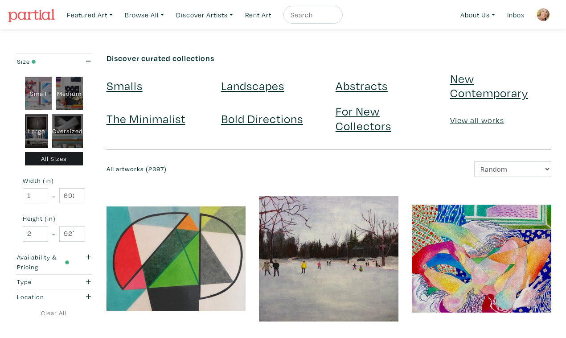  Describe the element at coordinates (146, 118) in the screenshot. I see `a: The Minimalist` at that location.